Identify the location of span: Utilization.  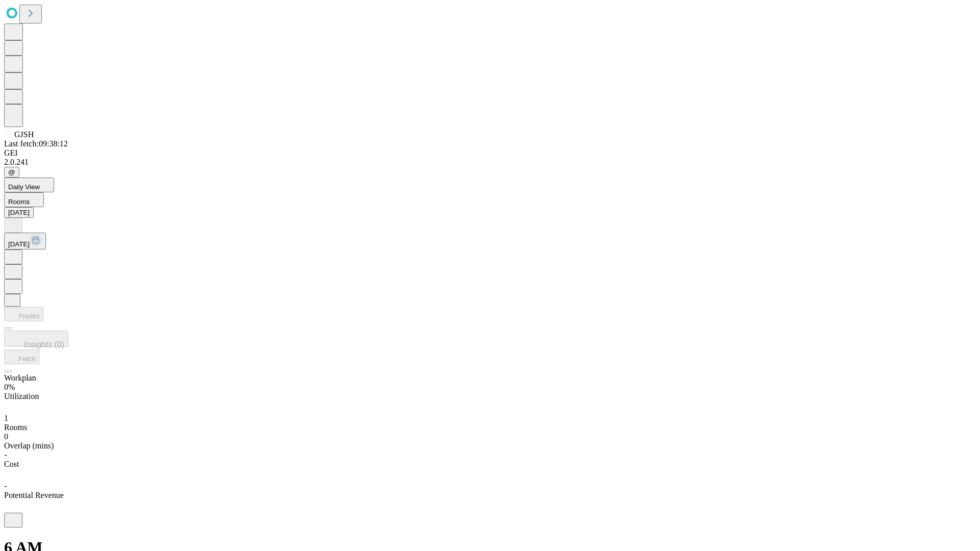
(22, 396).